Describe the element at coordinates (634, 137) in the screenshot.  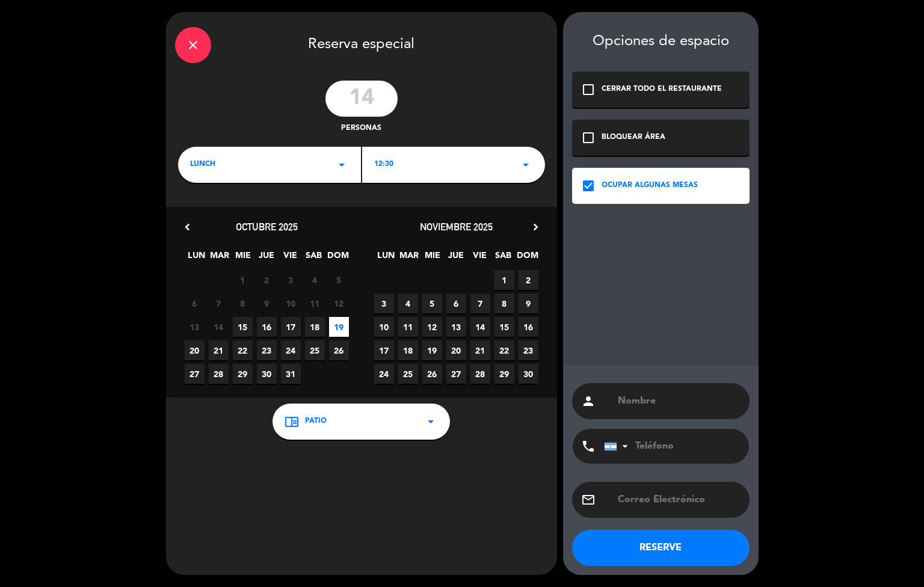
I see `div: BLOQUEAR ÁREA` at that location.